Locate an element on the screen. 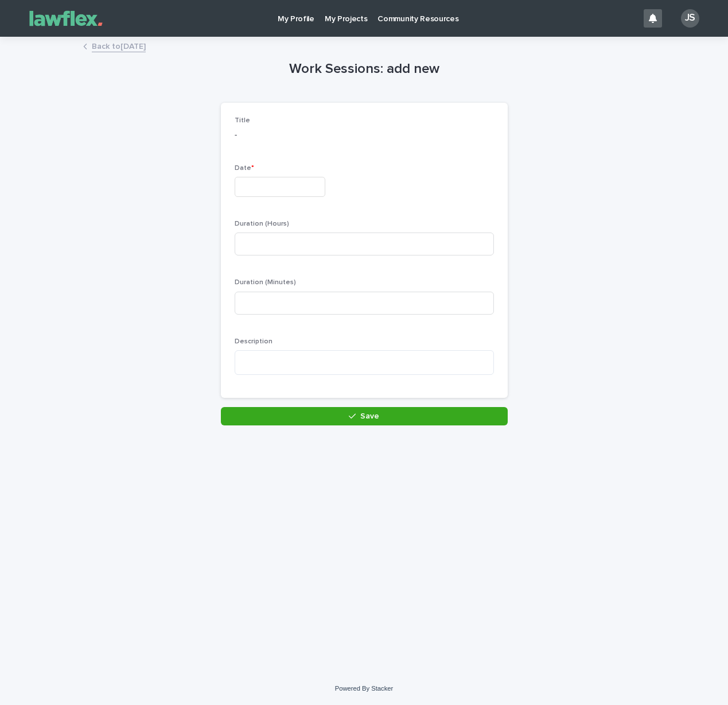  span: Title is located at coordinates (242, 120).